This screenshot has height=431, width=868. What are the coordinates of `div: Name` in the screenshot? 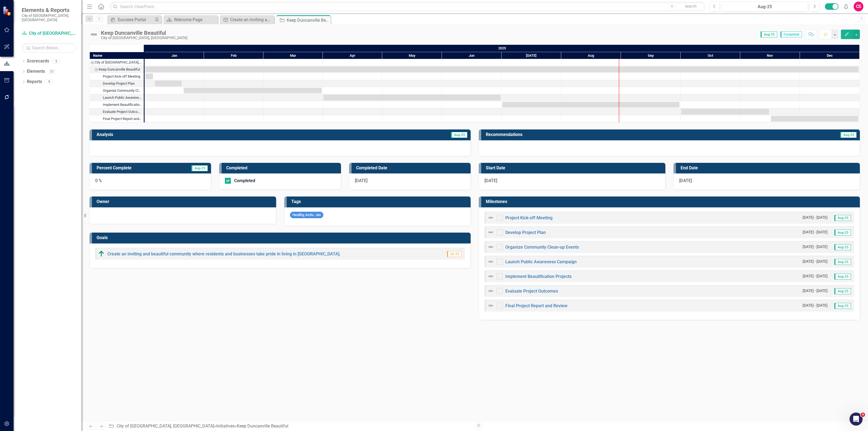 It's located at (117, 55).